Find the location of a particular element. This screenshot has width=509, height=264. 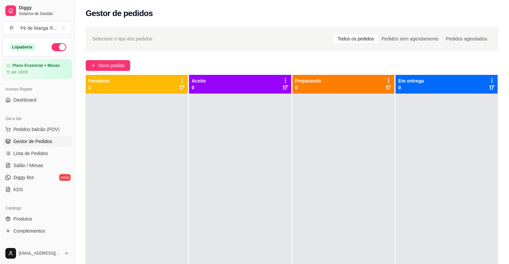

article: Plano Essencial + Mesas is located at coordinates (36, 66).